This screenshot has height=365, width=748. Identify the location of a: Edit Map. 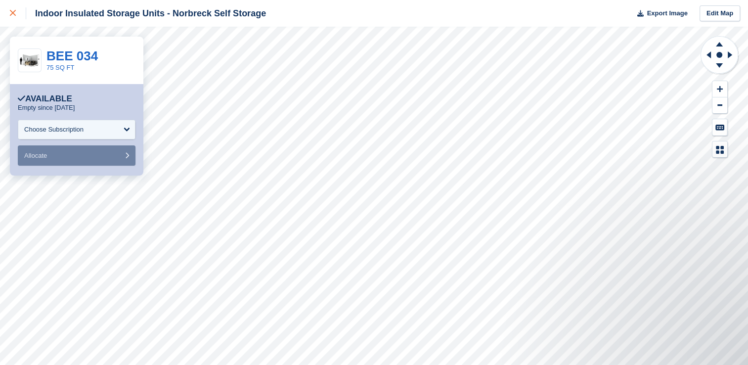
(719, 13).